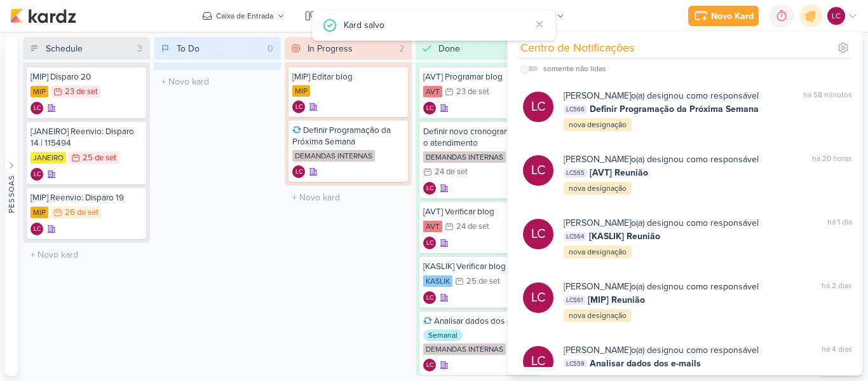 The width and height of the screenshot is (868, 381). I want to click on div: Definir Programação da Próxima Semana, so click(348, 136).